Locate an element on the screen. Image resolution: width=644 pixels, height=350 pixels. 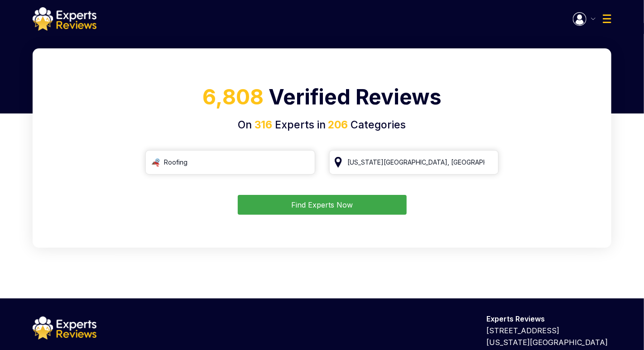
input: Your City is located at coordinates (414, 162).